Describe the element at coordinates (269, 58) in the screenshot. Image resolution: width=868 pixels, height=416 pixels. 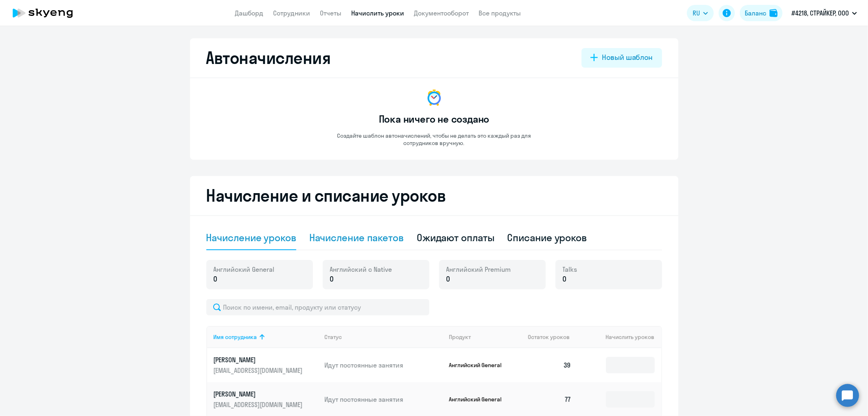
I see `h2: Автоначисления` at that location.